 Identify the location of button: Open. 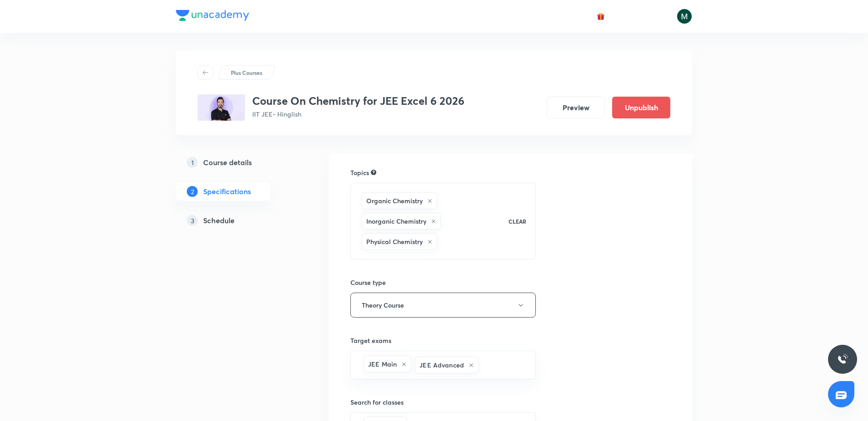
(531, 366).